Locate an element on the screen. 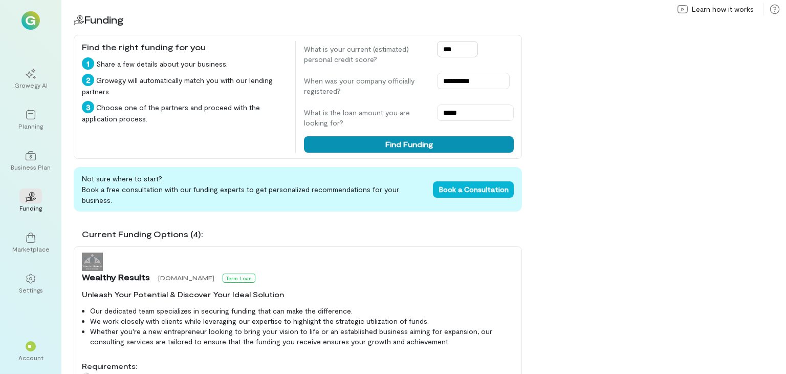 The height and width of the screenshot is (374, 786). div: Growegy will automatically match you with our lending partners. is located at coordinates (184, 85).